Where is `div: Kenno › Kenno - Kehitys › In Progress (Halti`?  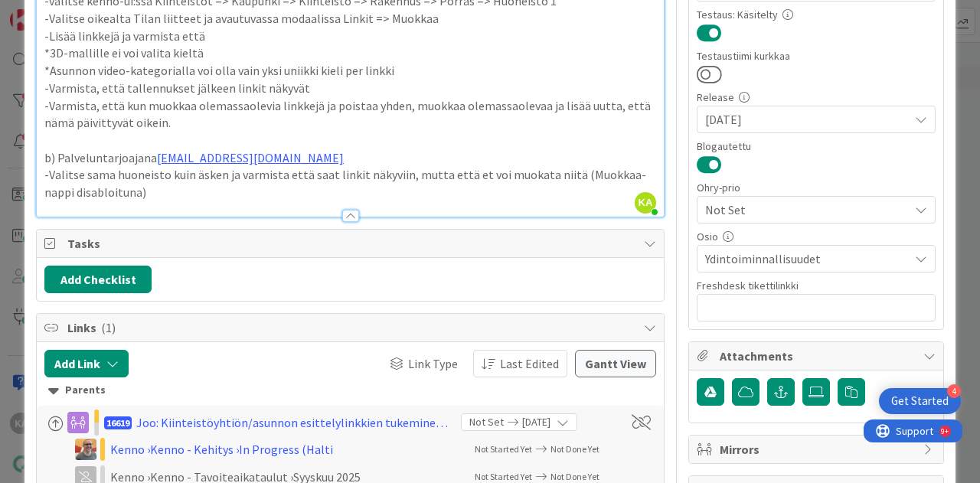
div: Kenno › Kenno - Kehitys › In Progress (Halti is located at coordinates (287, 449).